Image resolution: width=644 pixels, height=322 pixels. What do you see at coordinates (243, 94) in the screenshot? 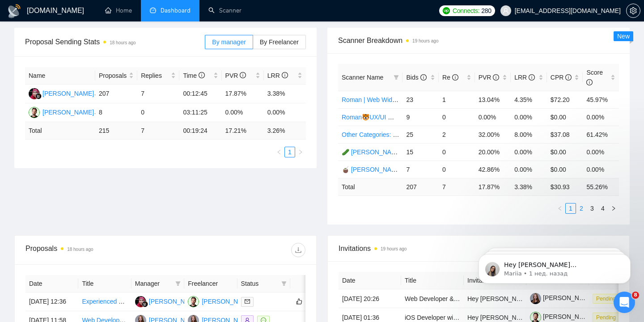
I see `td: 17.87%` at bounding box center [243, 94].